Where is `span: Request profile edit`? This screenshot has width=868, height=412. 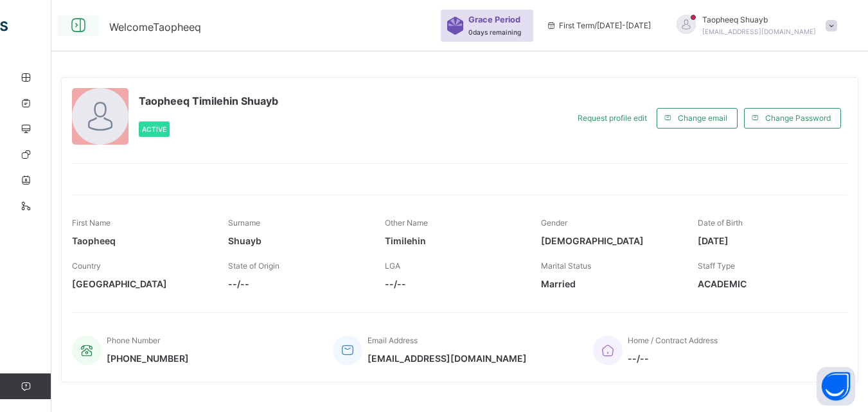 span: Request profile edit is located at coordinates (612, 118).